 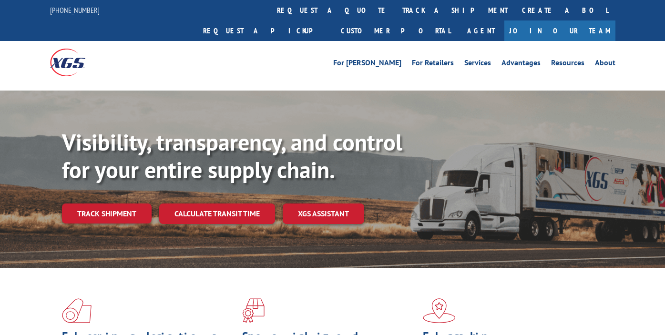 I want to click on a: Customer Portal, so click(x=396, y=31).